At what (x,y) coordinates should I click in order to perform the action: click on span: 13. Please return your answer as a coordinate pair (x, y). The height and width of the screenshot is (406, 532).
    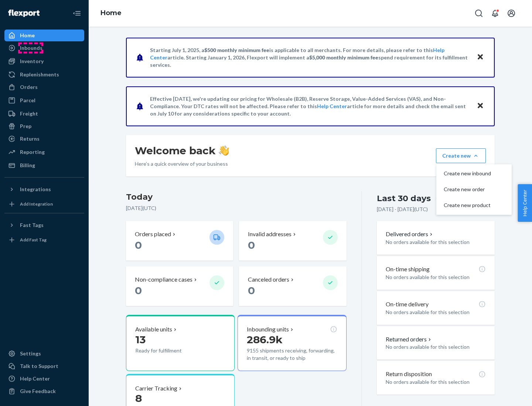
    Looking at the image, I should click on (140, 340).